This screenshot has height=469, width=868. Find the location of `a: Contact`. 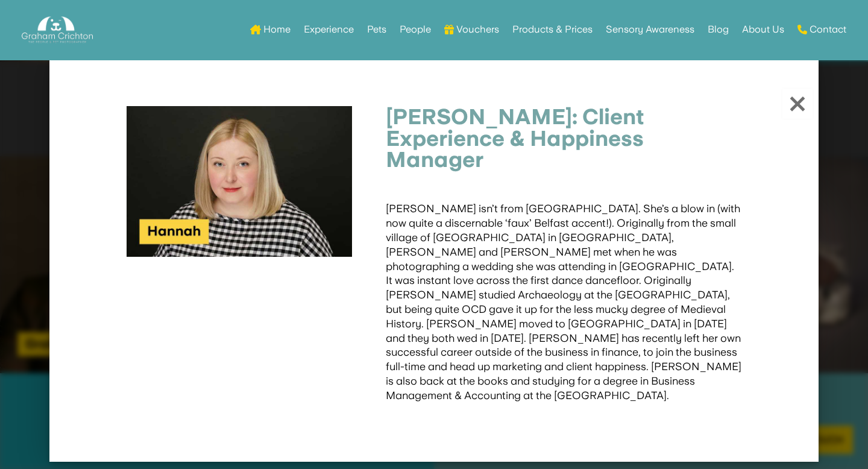

a: Contact is located at coordinates (822, 30).